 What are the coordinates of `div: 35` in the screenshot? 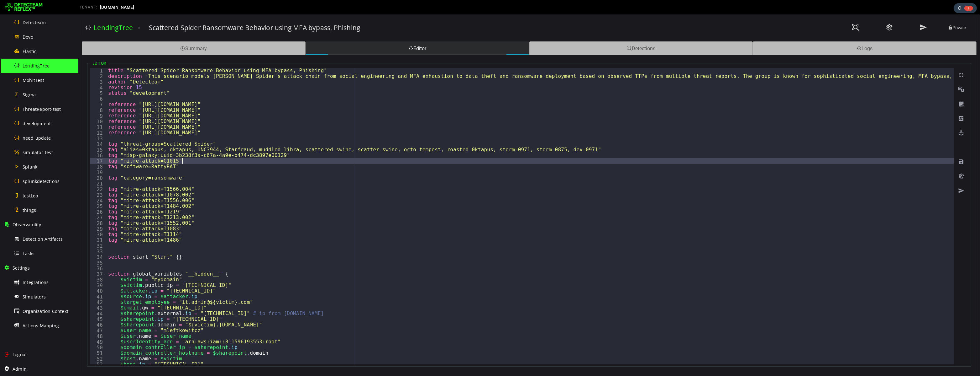 It's located at (20, 248).